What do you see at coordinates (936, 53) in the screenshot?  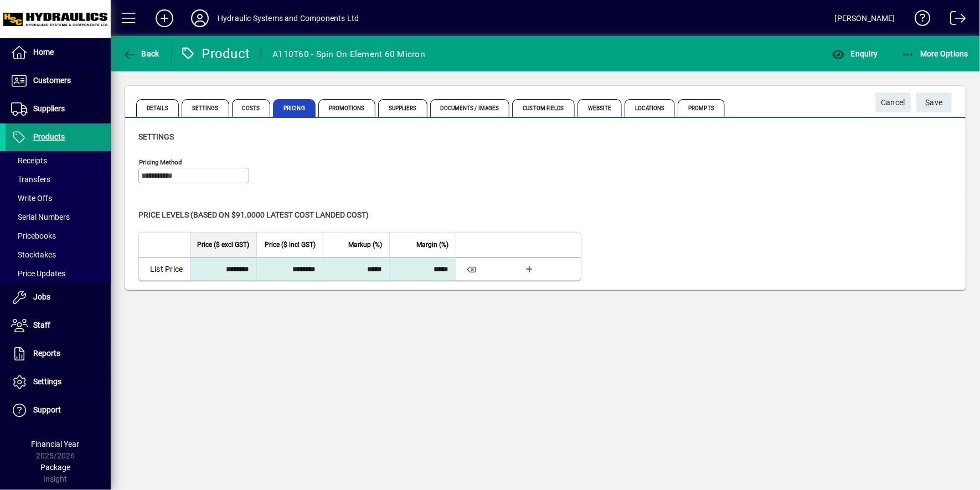 I see `button: More Options` at bounding box center [936, 53].